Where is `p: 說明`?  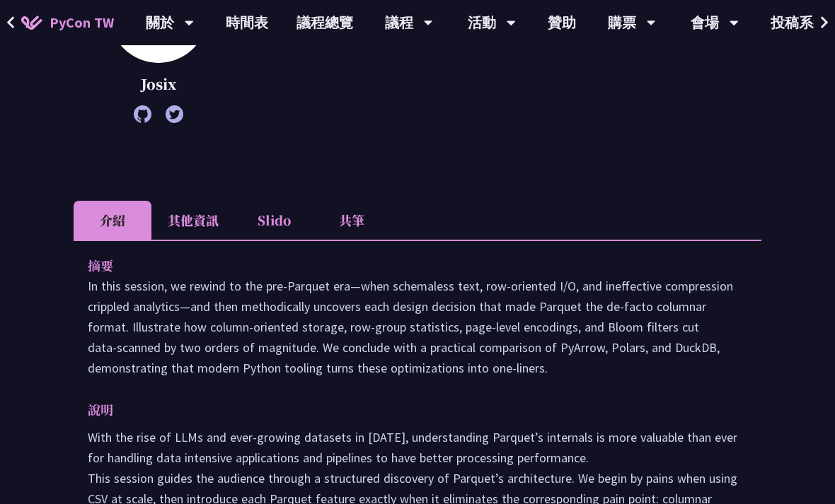 p: 說明 is located at coordinates (404, 409).